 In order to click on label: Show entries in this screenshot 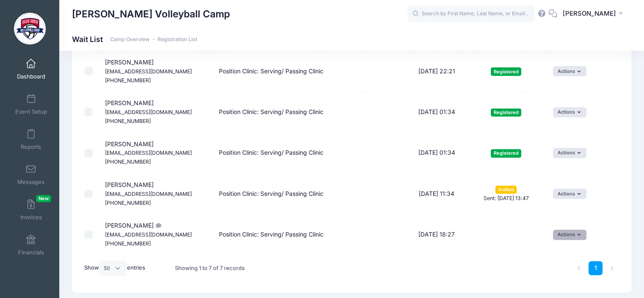, I will do `click(114, 267)`.